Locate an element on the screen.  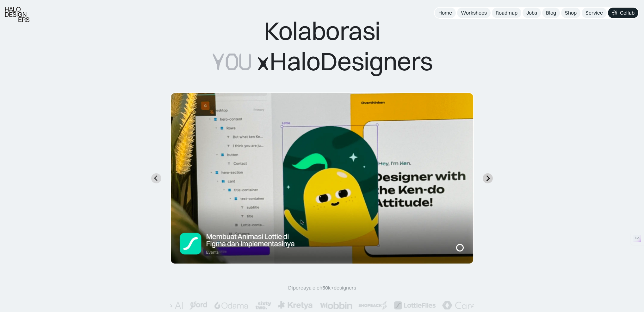
a: Roadmap is located at coordinates (507, 13).